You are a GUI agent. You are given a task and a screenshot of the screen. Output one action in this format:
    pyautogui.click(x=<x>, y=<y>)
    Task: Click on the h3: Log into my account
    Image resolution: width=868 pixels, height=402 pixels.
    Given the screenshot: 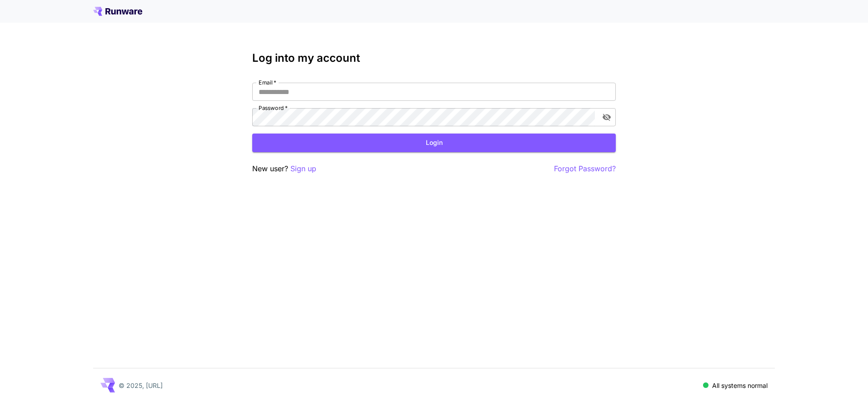 What is the action you would take?
    pyautogui.click(x=434, y=58)
    